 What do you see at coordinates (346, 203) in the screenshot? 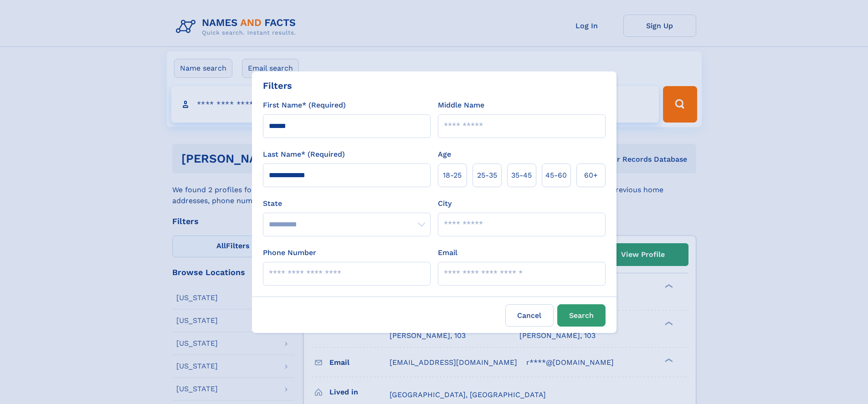
I see `label: State` at bounding box center [346, 203].